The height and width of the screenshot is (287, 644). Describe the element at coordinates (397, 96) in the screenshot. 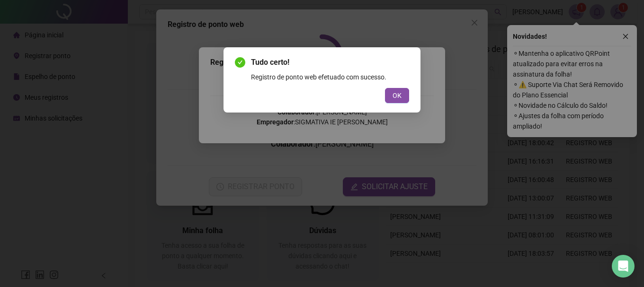

I see `button: OK` at that location.